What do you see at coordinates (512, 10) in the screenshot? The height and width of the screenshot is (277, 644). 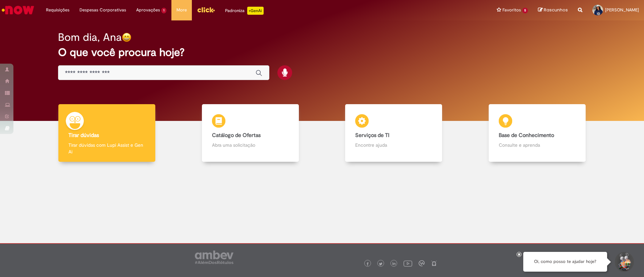 I see `span: Favoritos` at bounding box center [512, 10].